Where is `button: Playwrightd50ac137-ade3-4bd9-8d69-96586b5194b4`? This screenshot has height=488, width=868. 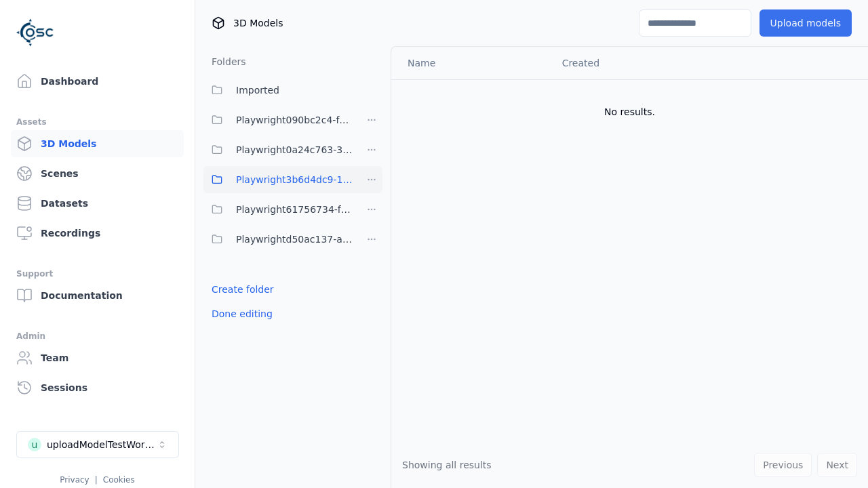
button: Playwrightd50ac137-ade3-4bd9-8d69-96586b5194b4 is located at coordinates (278, 239).